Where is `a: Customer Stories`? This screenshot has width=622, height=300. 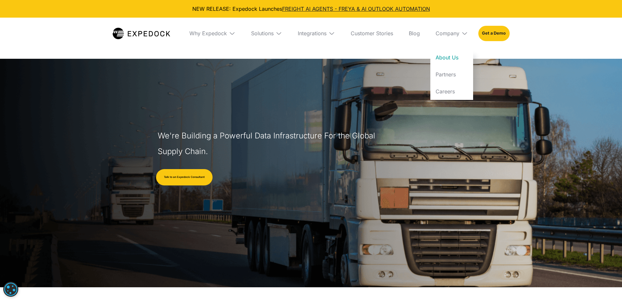
a: Customer Stories is located at coordinates (372, 33).